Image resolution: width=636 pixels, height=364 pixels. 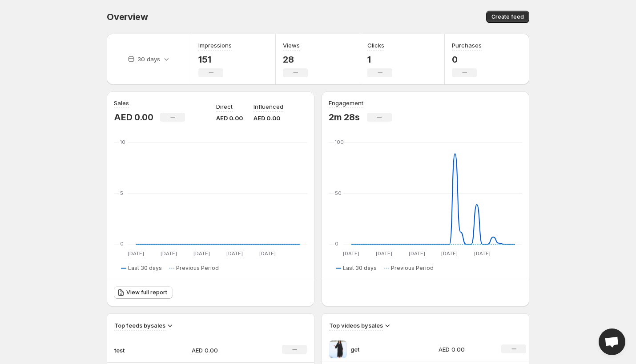 I want to click on p: 151, so click(x=215, y=60).